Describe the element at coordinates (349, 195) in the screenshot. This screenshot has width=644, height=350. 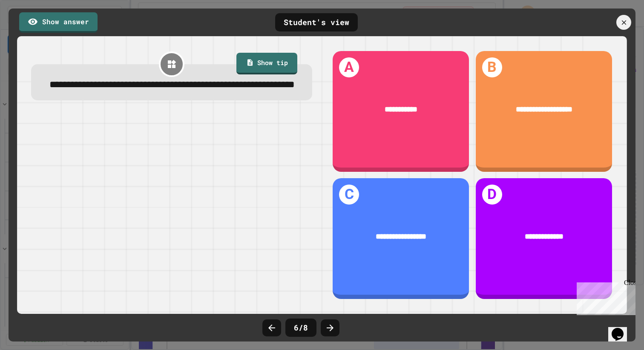
I see `h1: C` at that location.